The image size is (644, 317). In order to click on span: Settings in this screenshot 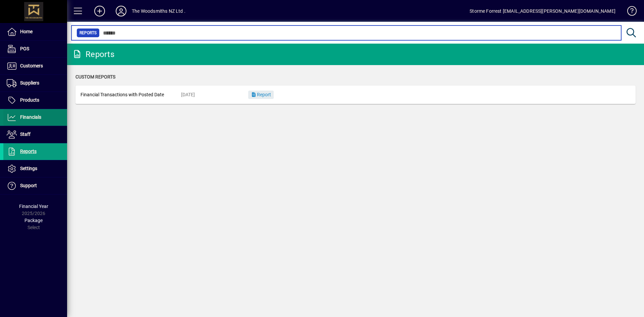, I will do `click(28, 168)`.